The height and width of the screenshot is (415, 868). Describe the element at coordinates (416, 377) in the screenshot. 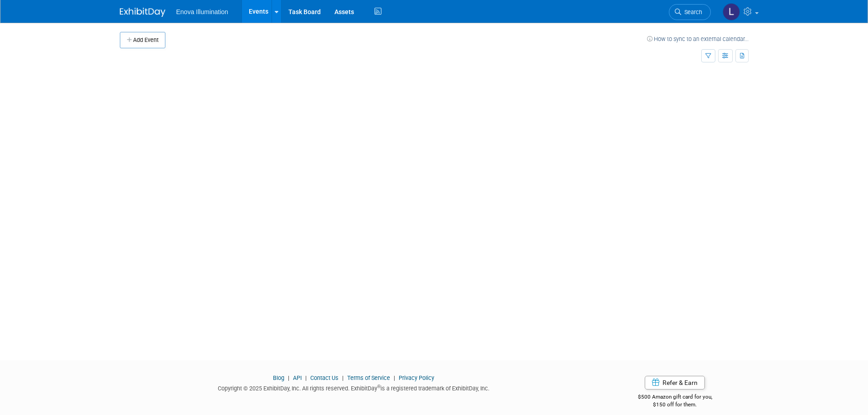

I see `a: Privacy Policy` at that location.